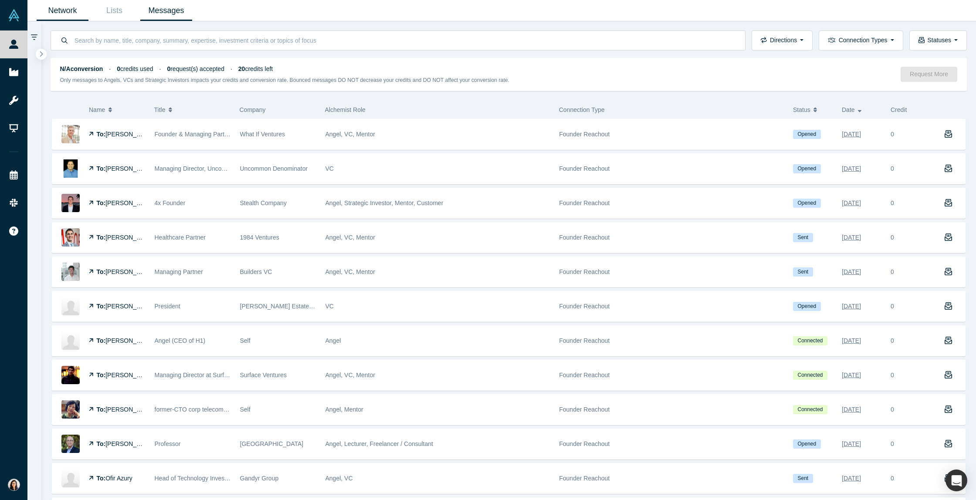 Image resolution: width=976 pixels, height=500 pixels. Describe the element at coordinates (285, 80) in the screenshot. I see `small: Only messages to Angels, VCs and Strategic Investors impacts your credits and conversion rate. Bo...` at that location.